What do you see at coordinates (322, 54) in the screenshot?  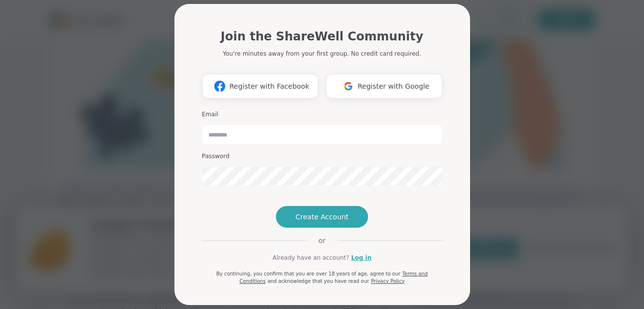 I see `p: You're minutes away from your first group. No credit card required.` at bounding box center [322, 54].